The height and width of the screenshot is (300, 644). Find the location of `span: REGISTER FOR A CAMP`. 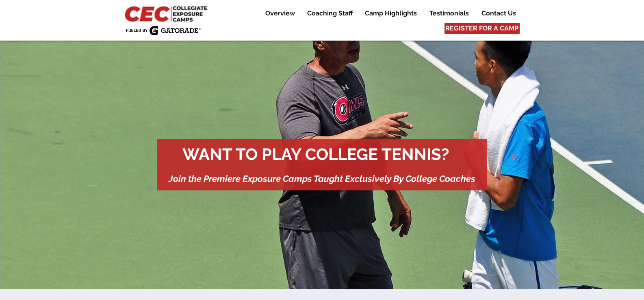

span: REGISTER FOR A CAMP is located at coordinates (482, 28).